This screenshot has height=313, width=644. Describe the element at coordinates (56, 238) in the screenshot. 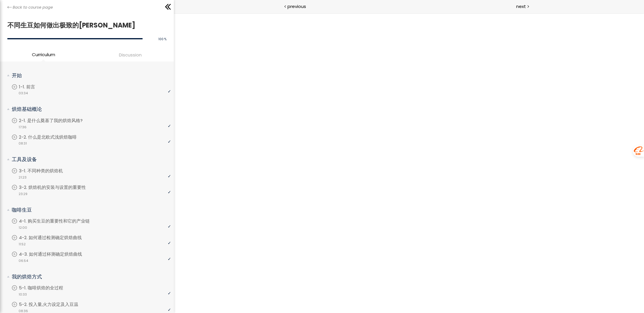

I see `p: 4-2. 如何通过检测确定烘焙曲线` at that location.